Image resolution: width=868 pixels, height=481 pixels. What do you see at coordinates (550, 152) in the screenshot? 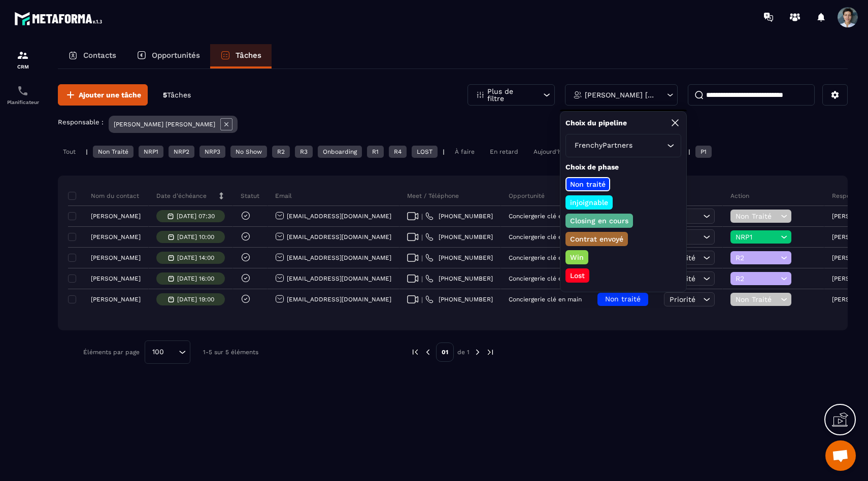
I see `div: Aujourd'hui` at bounding box center [550, 152].